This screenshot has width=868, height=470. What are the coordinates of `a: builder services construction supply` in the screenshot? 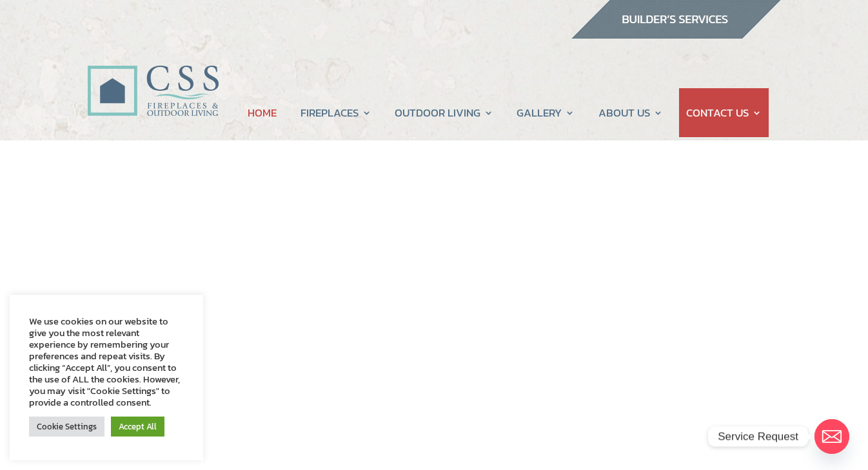 It's located at (676, 35).